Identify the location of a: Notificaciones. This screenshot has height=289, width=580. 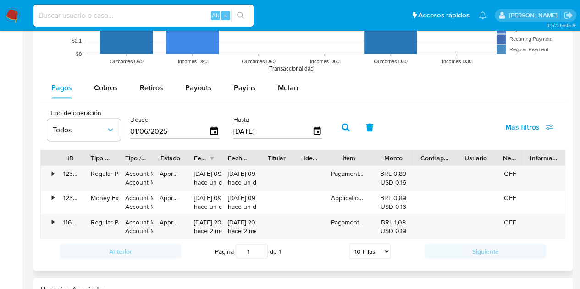
(482, 15).